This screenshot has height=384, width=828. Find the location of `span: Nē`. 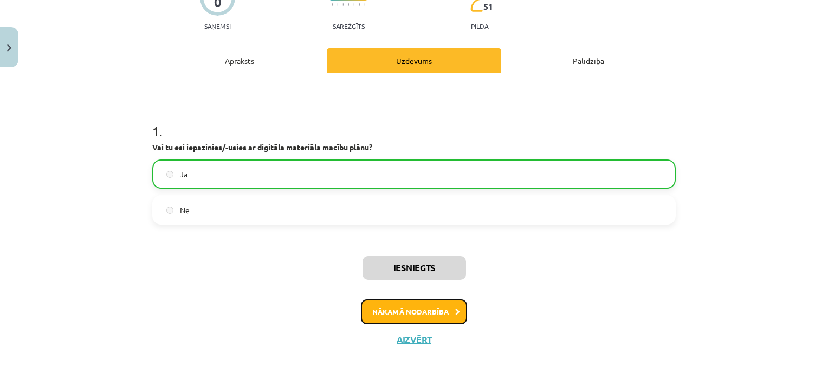

span: Nē is located at coordinates (185, 210).